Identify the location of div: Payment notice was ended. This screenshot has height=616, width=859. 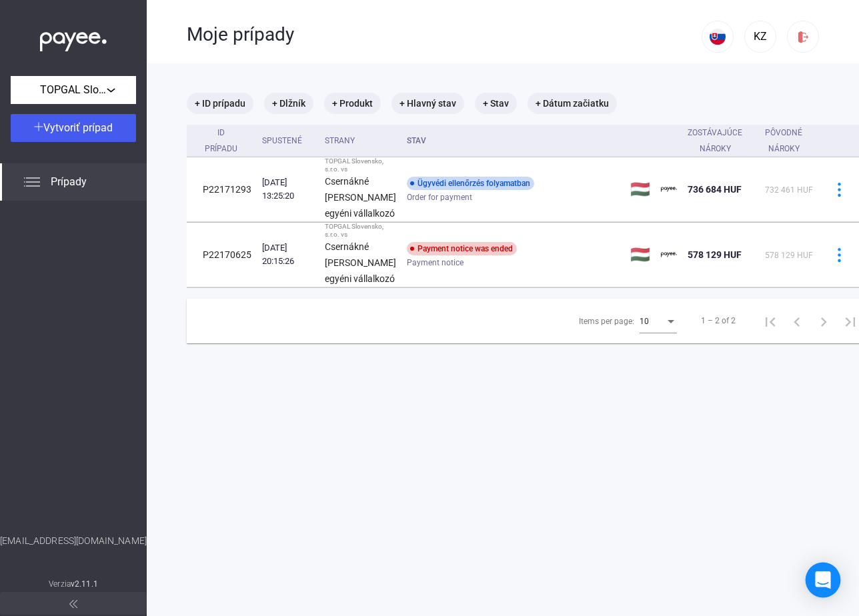
(462, 249).